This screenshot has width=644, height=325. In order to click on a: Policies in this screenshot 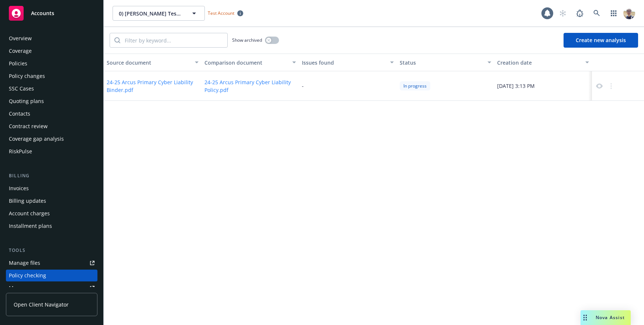, I will do `click(51, 63)`.